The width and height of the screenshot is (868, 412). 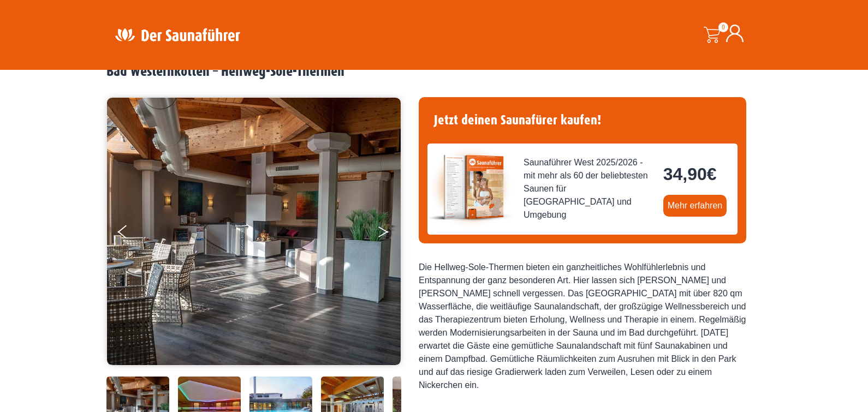 I want to click on h2: Bad Westernkotten – Hellweg-Sole-Thermen, so click(x=434, y=72).